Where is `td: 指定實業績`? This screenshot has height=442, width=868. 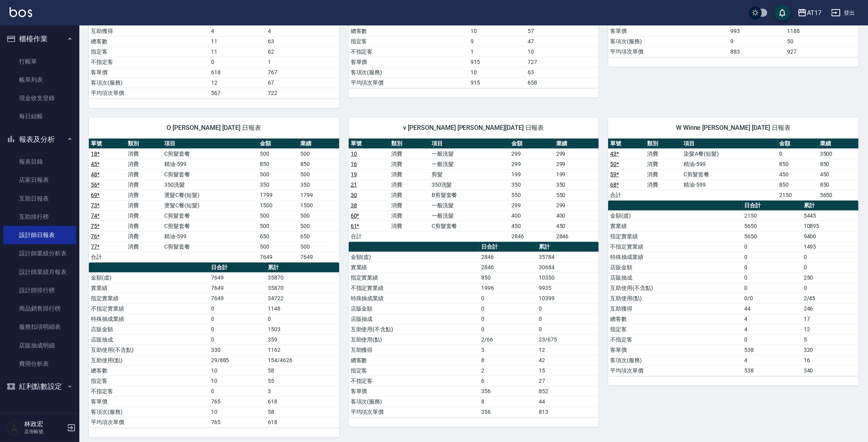
td: 指定實業績 is located at coordinates (149, 298).